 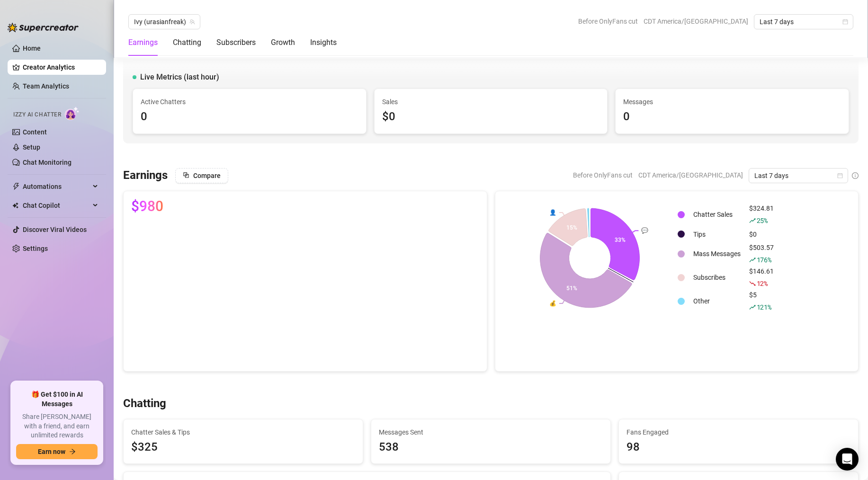 What do you see at coordinates (57, 452) in the screenshot?
I see `button: Earn nowarrow-right` at bounding box center [57, 452].